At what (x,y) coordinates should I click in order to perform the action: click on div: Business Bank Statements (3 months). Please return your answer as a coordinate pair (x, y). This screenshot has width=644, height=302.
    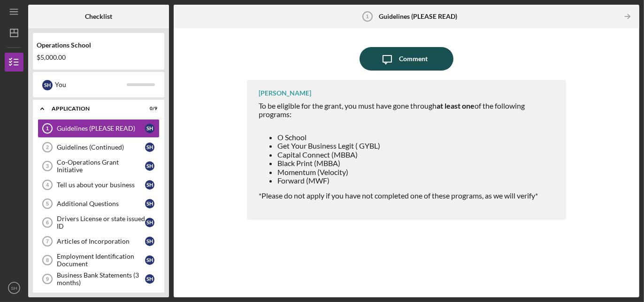
    Looking at the image, I should click on (101, 279).